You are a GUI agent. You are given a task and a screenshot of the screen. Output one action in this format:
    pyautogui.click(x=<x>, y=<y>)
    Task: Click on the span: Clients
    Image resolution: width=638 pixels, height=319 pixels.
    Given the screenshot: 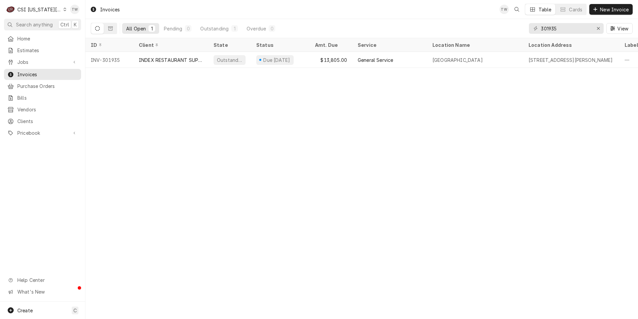 What is the action you would take?
    pyautogui.click(x=47, y=121)
    